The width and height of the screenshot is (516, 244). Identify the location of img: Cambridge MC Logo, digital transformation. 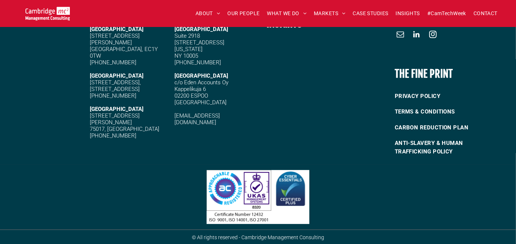
(48, 13).